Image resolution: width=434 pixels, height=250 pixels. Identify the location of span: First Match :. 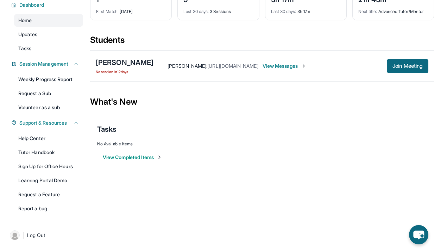
(107, 11).